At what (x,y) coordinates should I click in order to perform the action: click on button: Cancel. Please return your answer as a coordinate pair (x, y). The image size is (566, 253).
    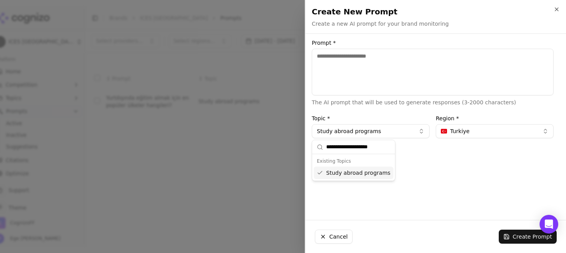
    Looking at the image, I should click on (334, 236).